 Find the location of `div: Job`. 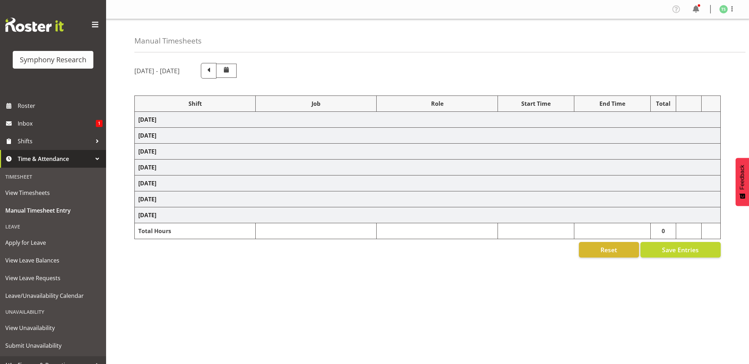

div: Job is located at coordinates (316, 104).